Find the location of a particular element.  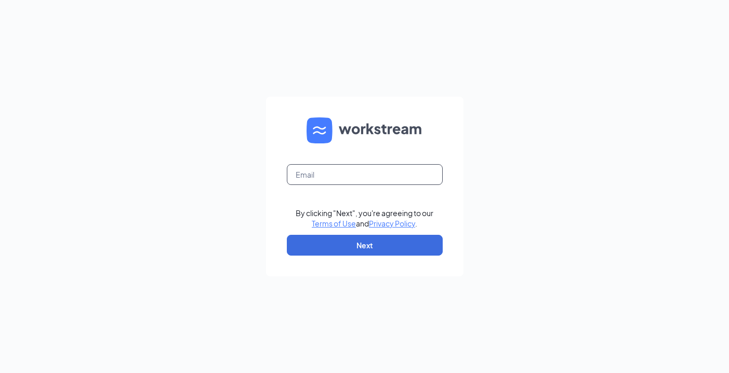

div: By clicking "Next", you're agreeing to our and . is located at coordinates (364, 218).